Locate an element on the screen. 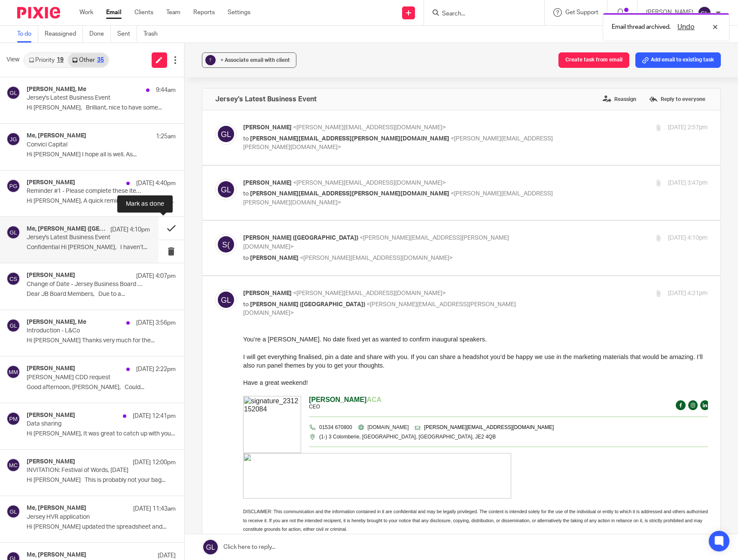  button: Add email to existing task is located at coordinates (678, 60).